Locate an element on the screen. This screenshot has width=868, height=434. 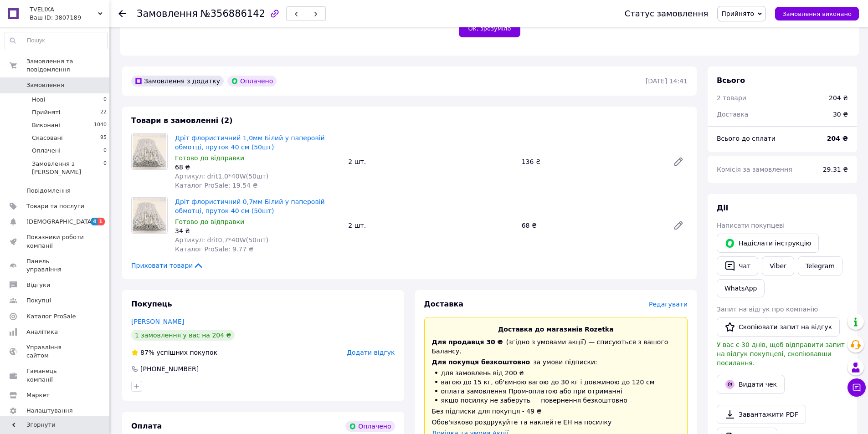
a: Дріт флористичний 0,7мм Білий у паперовій обмотці, пруток 40 см (50шт) is located at coordinates (249, 206).